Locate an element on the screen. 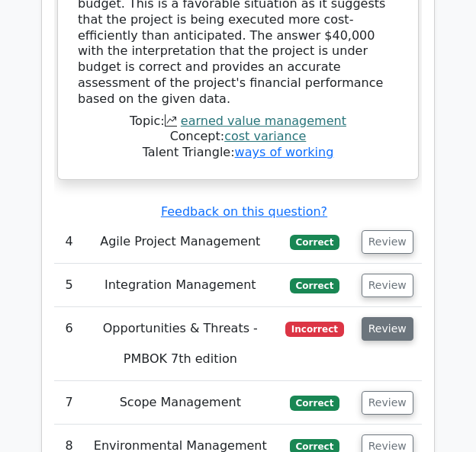 Image resolution: width=476 pixels, height=452 pixels. td: 5 is located at coordinates (69, 285).